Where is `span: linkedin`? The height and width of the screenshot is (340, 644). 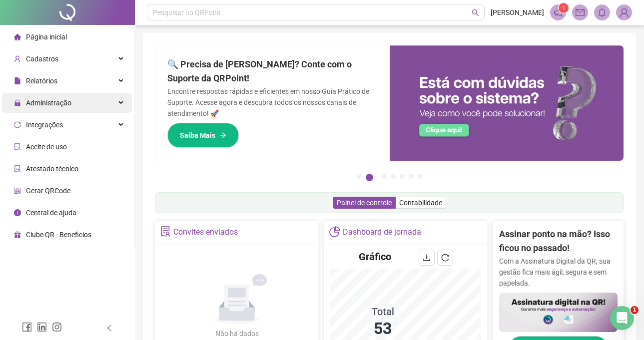
span: linkedin is located at coordinates (42, 327).